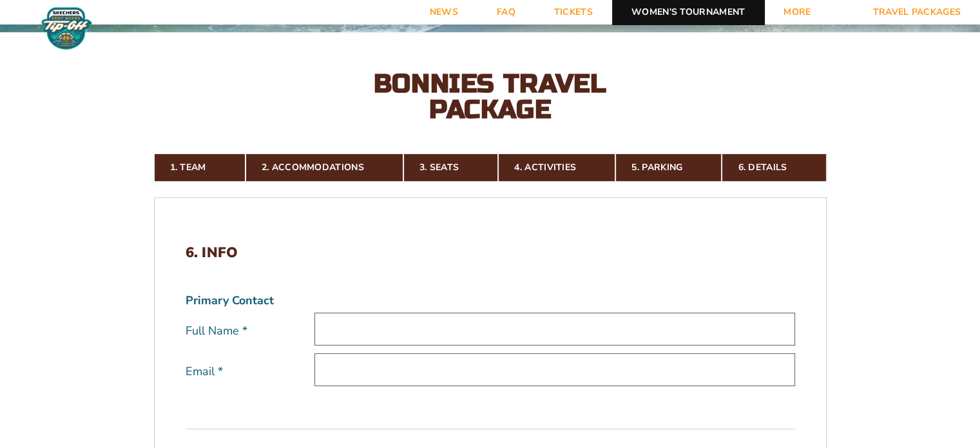  Describe the element at coordinates (229, 301) in the screenshot. I see `strong: Primary Contact` at that location.